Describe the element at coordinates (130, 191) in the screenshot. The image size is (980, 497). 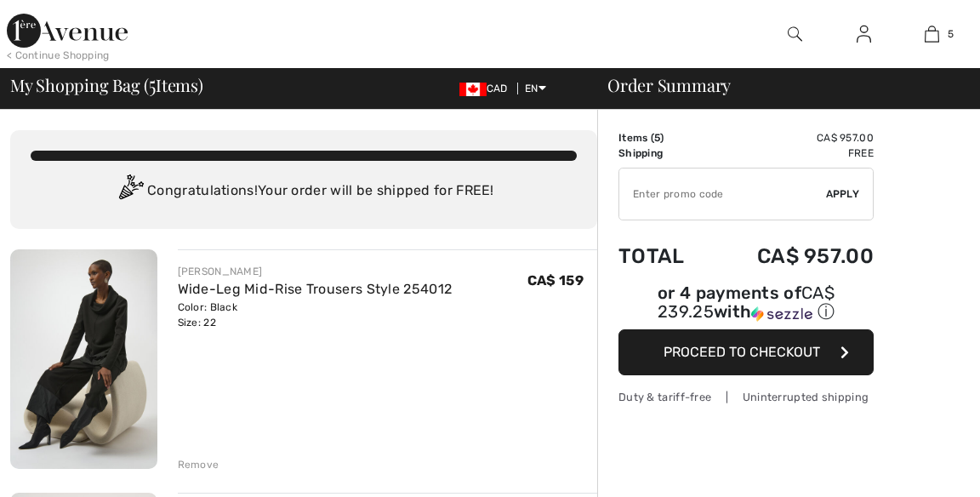
I see `img: Congratulation2.svg` at that location.